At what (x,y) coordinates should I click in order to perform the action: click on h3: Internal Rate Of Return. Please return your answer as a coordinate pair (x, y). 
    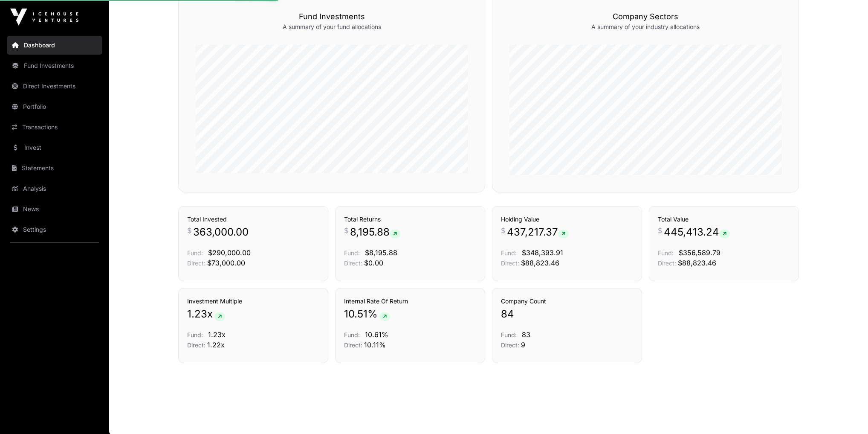
    Looking at the image, I should click on (410, 301).